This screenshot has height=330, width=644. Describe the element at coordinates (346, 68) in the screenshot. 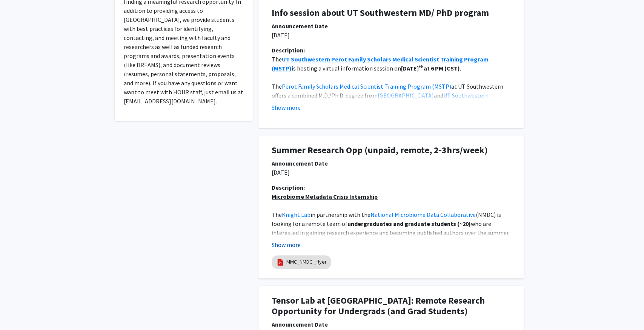

I see `span: is hosting a virtual information session on` at that location.